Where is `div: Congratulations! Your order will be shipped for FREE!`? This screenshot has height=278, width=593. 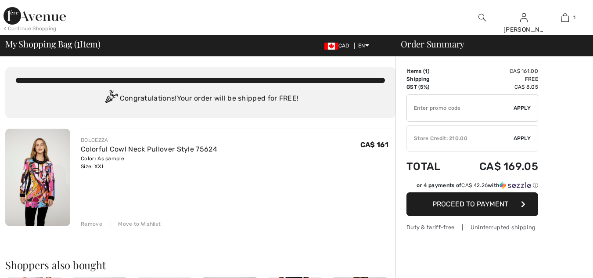 div: Congratulations! Your order will be shipped for FREE! is located at coordinates (200, 99).